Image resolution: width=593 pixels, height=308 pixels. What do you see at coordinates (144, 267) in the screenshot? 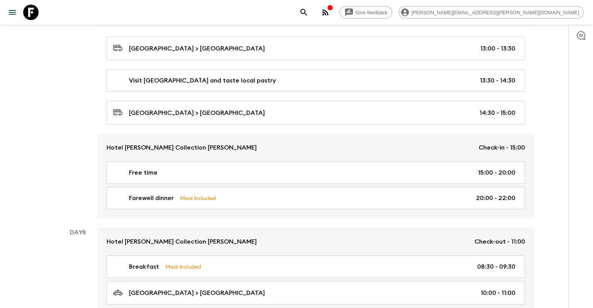
I see `p: Breakfast` at bounding box center [144, 267].